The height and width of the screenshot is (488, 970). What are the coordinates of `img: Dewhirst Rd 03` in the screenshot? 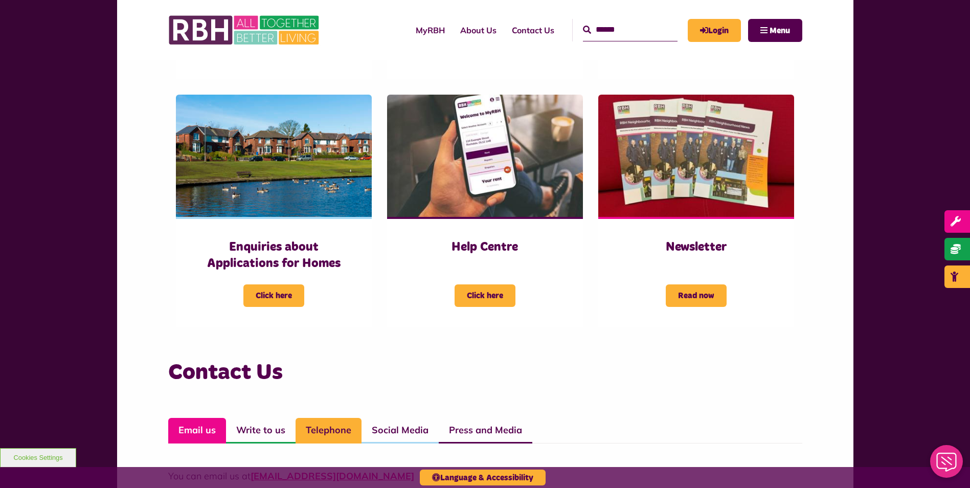 It's located at (274, 156).